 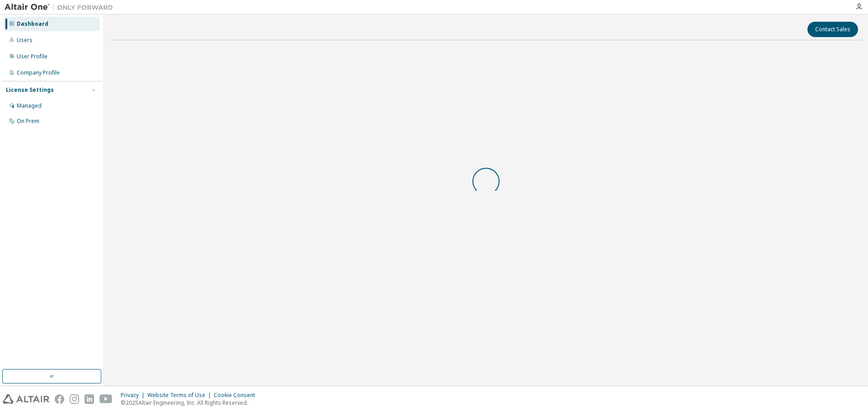 I want to click on div: User Profile, so click(x=32, y=56).